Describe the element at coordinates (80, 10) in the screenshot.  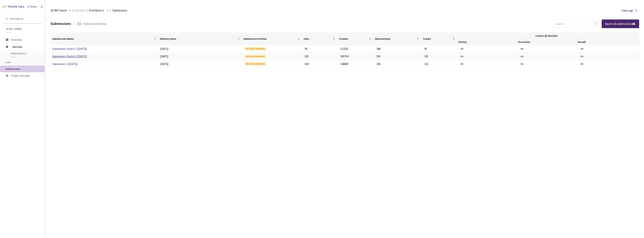
I see `a: Batches` at that location.